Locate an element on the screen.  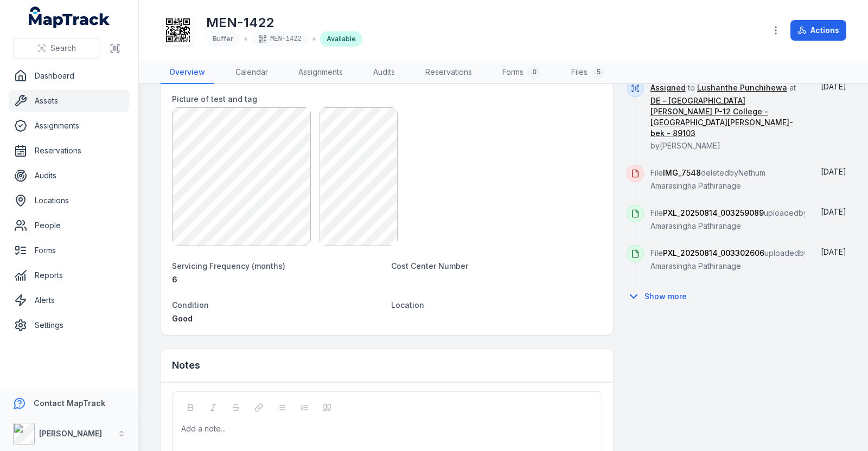
span: PXL_20250814_003259089 is located at coordinates (714, 213).